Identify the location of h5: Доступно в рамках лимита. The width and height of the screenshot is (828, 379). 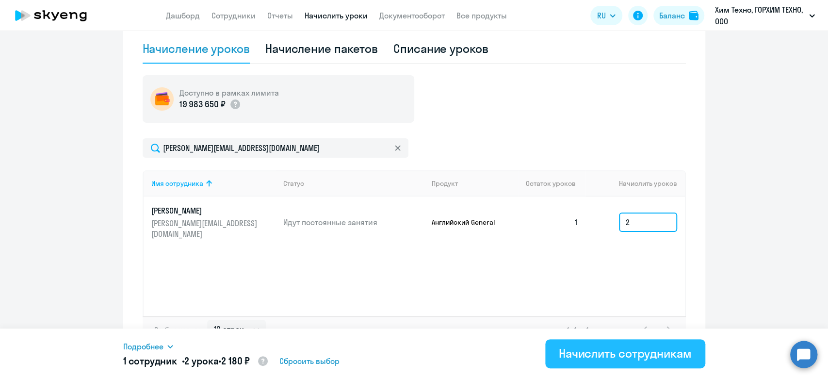
(229, 93).